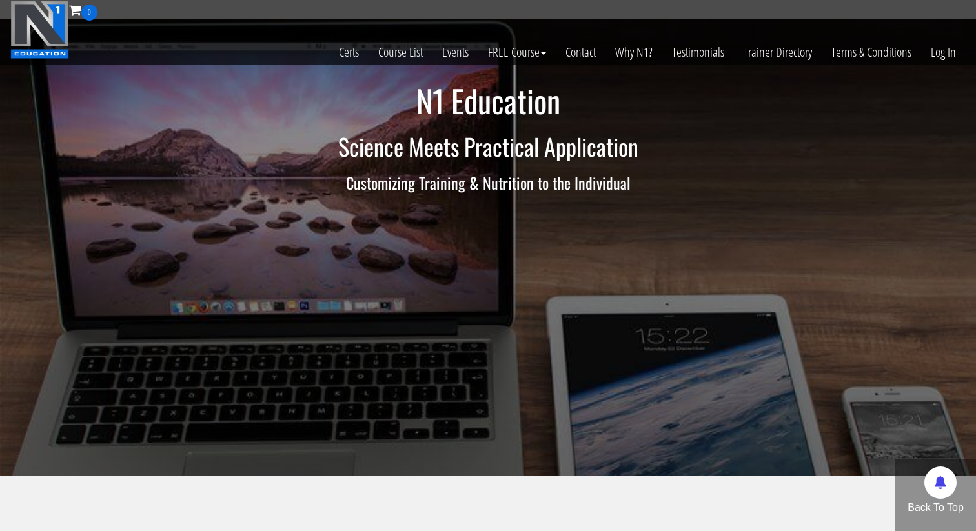 The image size is (976, 531). Describe the element at coordinates (89, 12) in the screenshot. I see `span: 0` at that location.